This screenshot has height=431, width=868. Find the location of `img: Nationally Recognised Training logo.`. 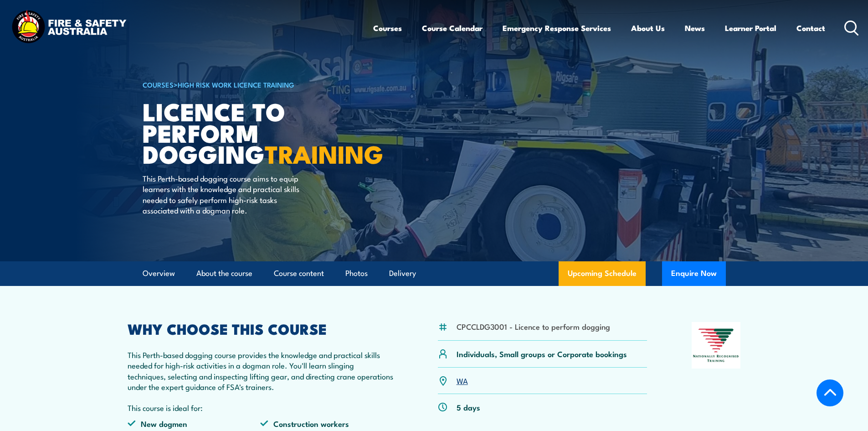

img: Nationally Recognised Training logo. is located at coordinates (716, 345).